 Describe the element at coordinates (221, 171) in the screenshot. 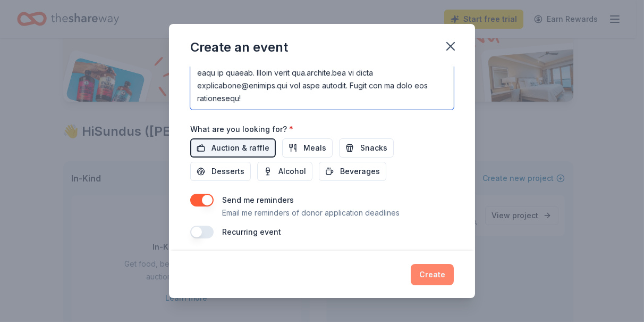

I see `button: Desserts` at that location.